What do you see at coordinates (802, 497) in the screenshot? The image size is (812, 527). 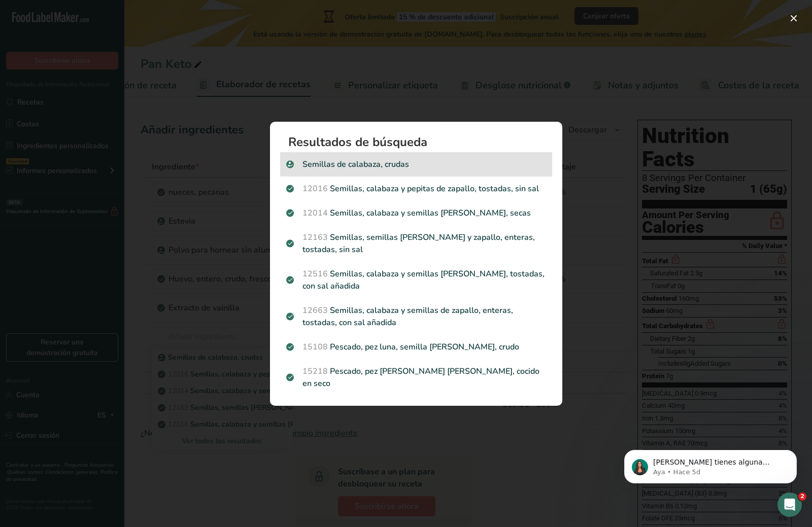 I see `span: 2` at bounding box center [802, 497].